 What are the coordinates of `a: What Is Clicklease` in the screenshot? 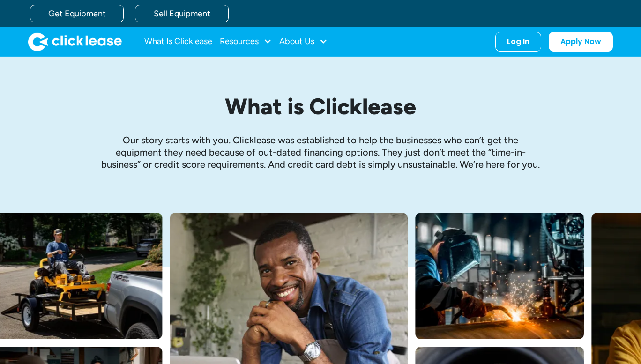 It's located at (178, 41).